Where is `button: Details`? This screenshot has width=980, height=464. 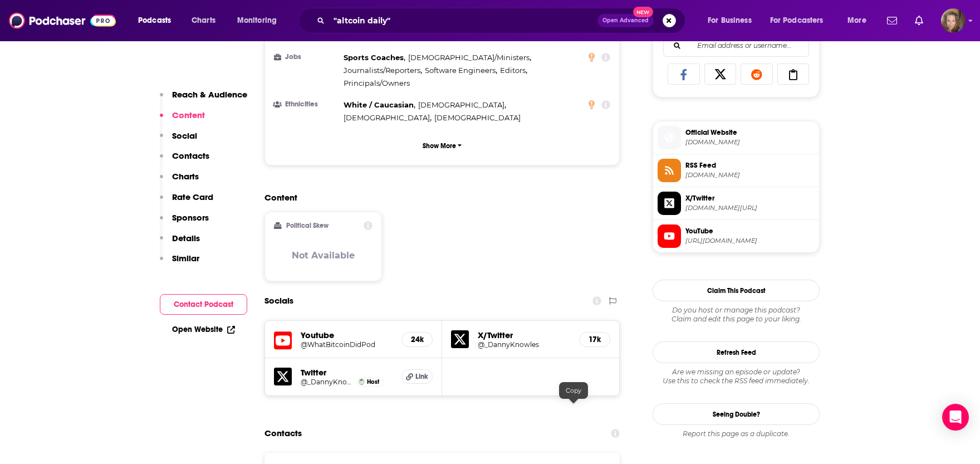 button: Details is located at coordinates (180, 242).